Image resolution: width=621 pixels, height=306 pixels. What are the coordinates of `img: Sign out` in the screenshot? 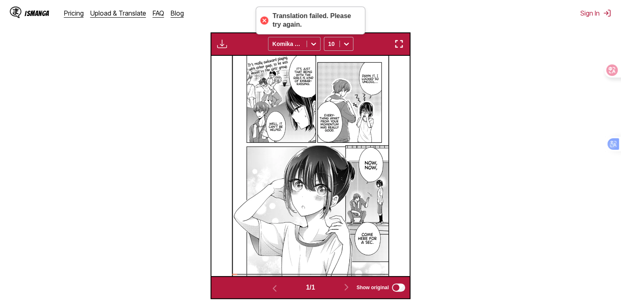 It's located at (607, 13).